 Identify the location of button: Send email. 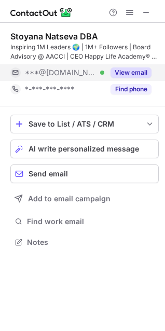
(85, 174).